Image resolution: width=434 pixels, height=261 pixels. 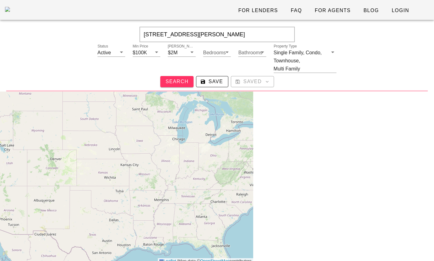 I want to click on a: For Lenders, so click(x=258, y=11).